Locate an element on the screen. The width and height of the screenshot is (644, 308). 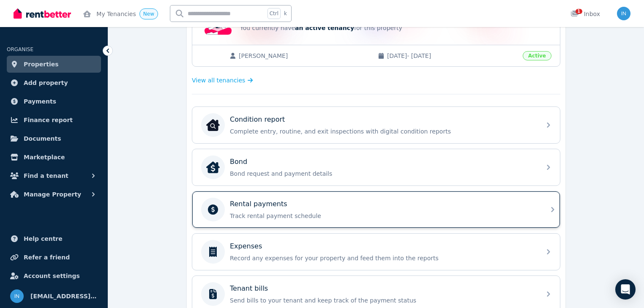
p: Condition report is located at coordinates (257, 119).